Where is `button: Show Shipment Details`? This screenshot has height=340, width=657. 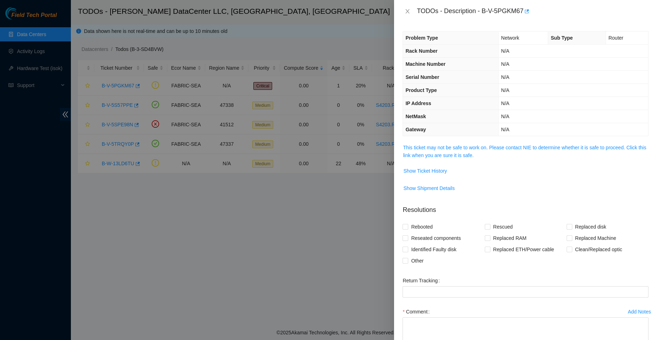
button: Show Shipment Details is located at coordinates (428, 188).